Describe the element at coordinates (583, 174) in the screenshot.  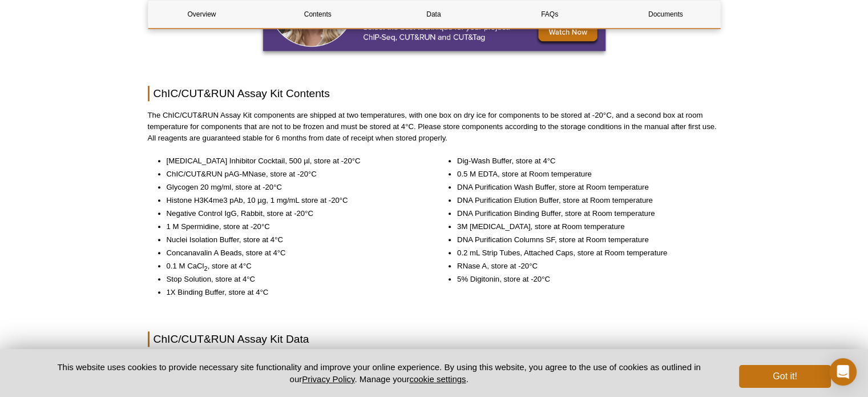
I see `li: 0.5 M EDTA, store at Room temperature` at that location.